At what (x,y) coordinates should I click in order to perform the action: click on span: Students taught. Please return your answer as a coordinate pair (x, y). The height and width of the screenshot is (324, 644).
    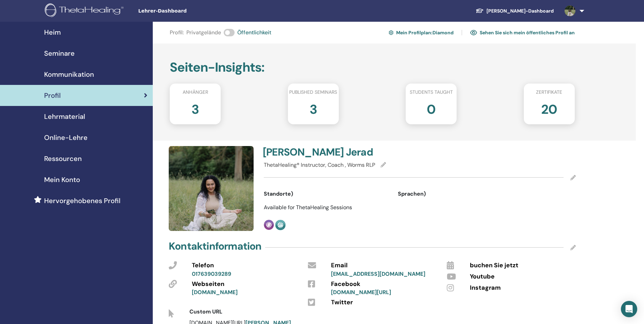
    Looking at the image, I should click on (431, 92).